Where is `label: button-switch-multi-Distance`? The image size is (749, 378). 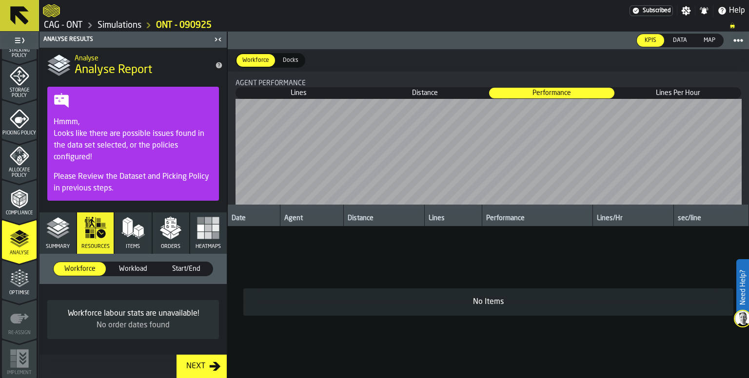
label: button-switch-multi-Distance is located at coordinates (425, 93).